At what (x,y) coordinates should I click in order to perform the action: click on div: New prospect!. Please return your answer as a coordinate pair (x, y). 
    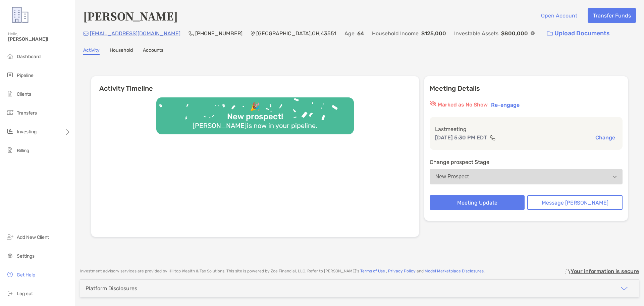
    Looking at the image, I should click on (255, 117).